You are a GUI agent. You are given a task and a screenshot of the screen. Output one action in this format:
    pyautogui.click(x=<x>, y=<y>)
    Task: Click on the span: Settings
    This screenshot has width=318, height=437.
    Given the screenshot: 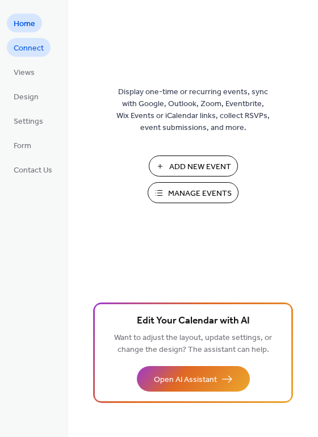 What is the action you would take?
    pyautogui.click(x=28, y=121)
    